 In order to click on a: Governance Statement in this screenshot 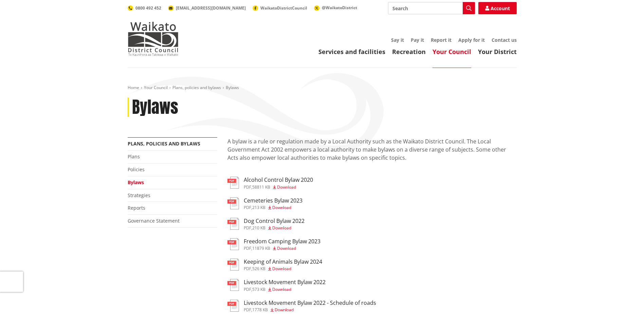, I will do `click(153, 220)`.